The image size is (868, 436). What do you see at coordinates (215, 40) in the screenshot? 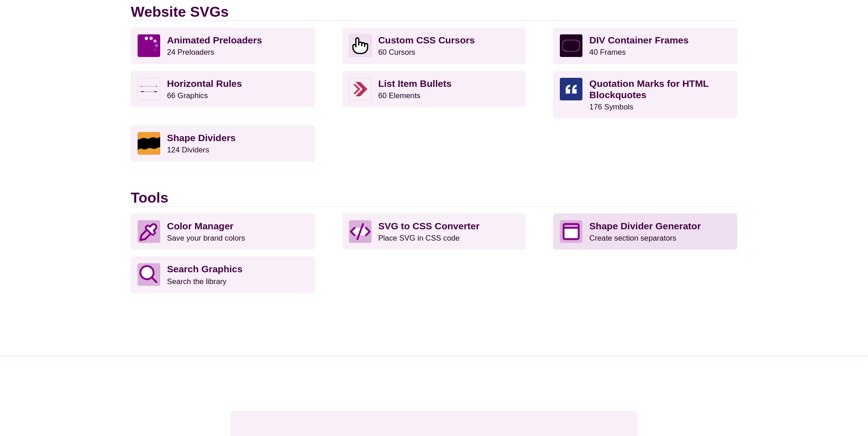
I see `strong: Animated Preloaders` at bounding box center [215, 40].